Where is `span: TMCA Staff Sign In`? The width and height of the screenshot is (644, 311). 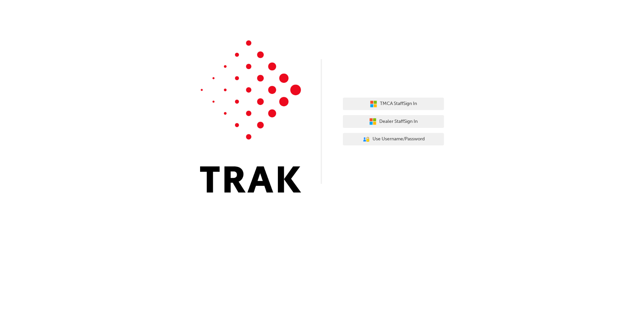
span: TMCA Staff Sign In is located at coordinates (398, 104).